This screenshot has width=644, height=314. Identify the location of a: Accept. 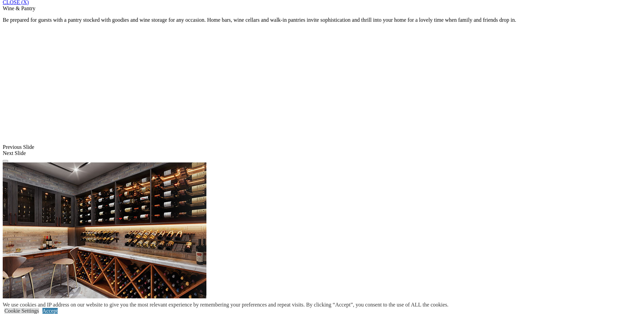
(50, 311).